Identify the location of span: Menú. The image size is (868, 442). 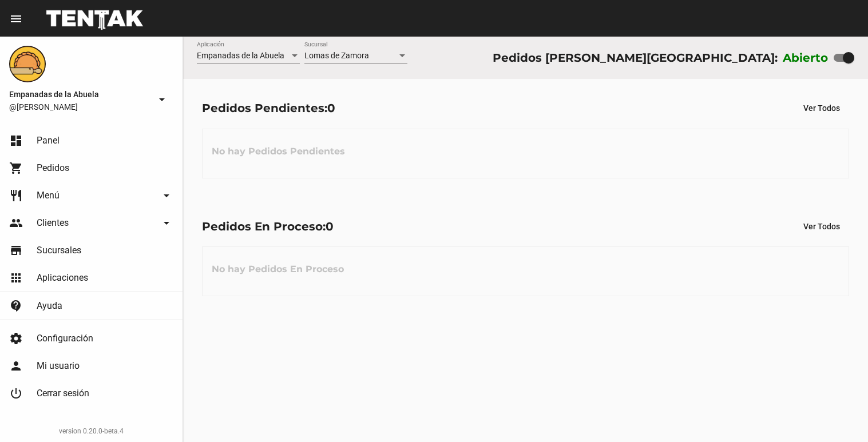
(48, 195).